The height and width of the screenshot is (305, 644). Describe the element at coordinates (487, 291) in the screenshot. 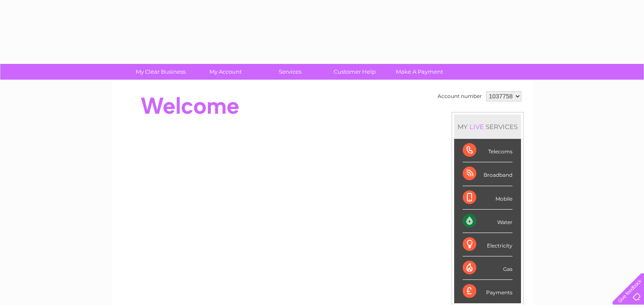

I see `div: Payments` at that location.